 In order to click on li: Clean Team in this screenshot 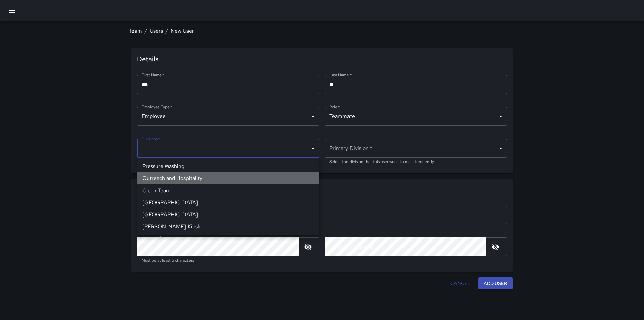, I will do `click(228, 191)`.